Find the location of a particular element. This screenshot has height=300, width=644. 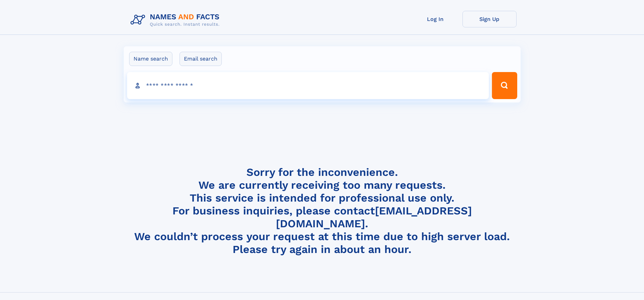

img: Logo Names and Facts is located at coordinates (177, 20).